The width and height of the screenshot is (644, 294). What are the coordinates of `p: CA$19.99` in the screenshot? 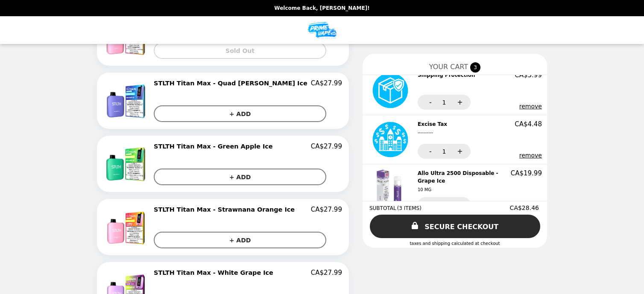 It's located at (526, 173).